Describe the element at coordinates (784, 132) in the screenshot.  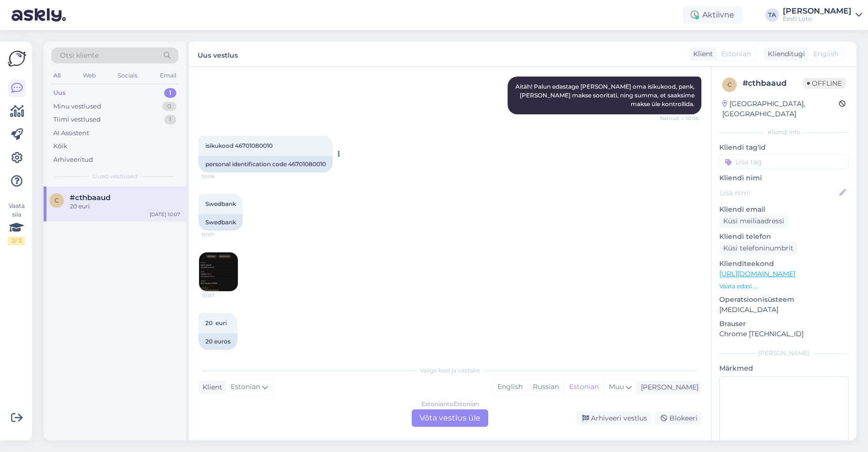
I see `div: Kliendi info` at that location.